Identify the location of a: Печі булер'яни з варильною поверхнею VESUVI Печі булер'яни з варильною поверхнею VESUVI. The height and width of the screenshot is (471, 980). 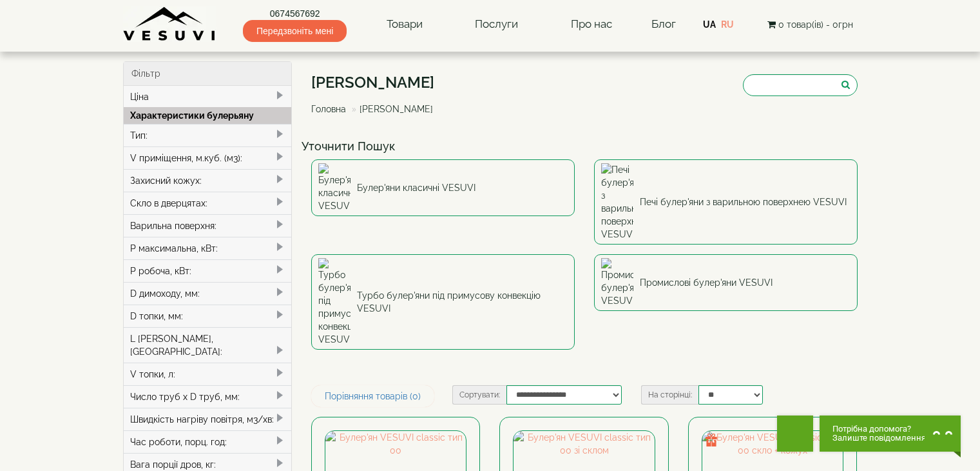
(725, 202).